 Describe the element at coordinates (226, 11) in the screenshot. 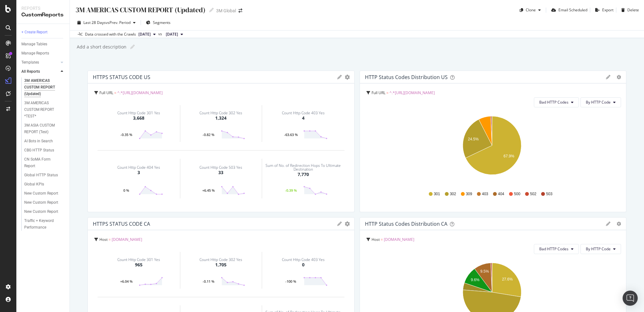

I see `div: 3M Global` at that location.